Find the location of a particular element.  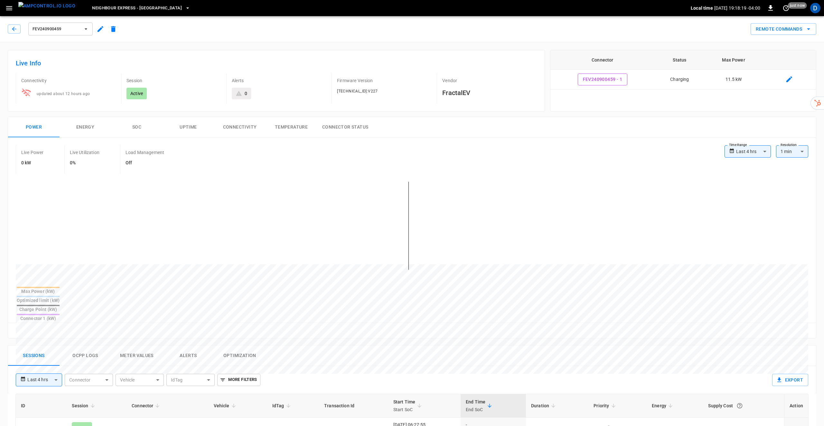

div: End Time is located at coordinates (476, 405).